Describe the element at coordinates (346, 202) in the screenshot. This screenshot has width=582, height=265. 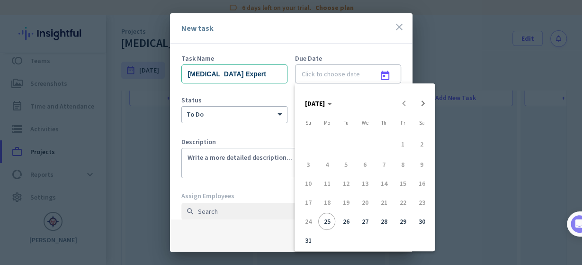
I see `span: 19` at that location.